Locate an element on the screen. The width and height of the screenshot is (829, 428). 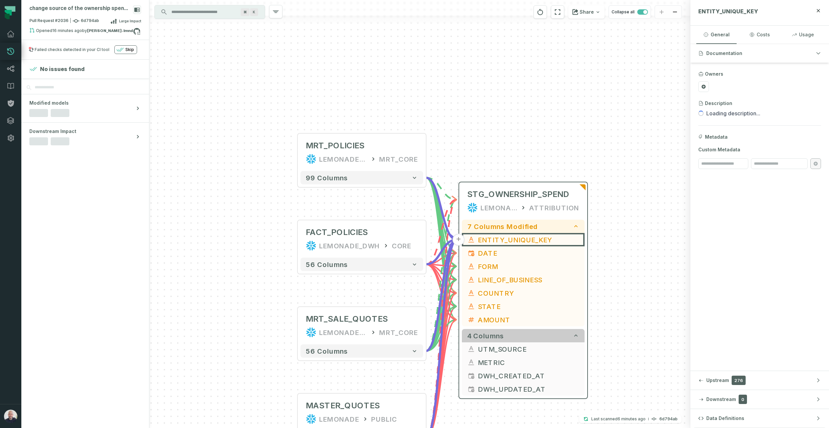
button: Skip is located at coordinates (126, 50).